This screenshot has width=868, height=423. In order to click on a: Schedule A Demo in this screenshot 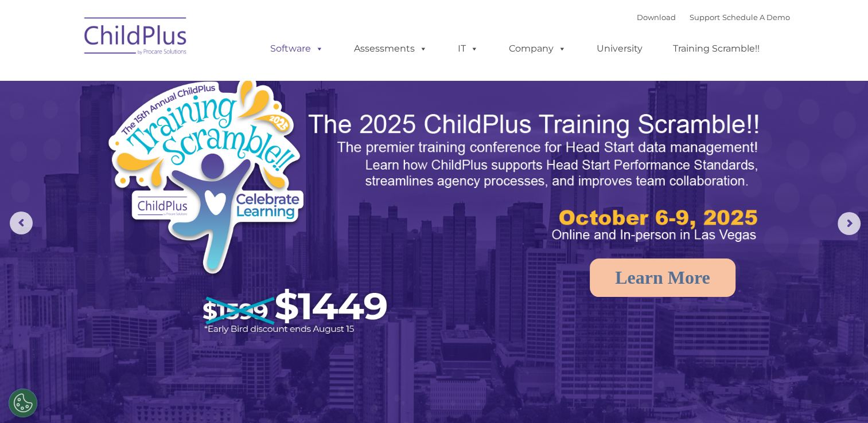, I will do `click(756, 18)`.